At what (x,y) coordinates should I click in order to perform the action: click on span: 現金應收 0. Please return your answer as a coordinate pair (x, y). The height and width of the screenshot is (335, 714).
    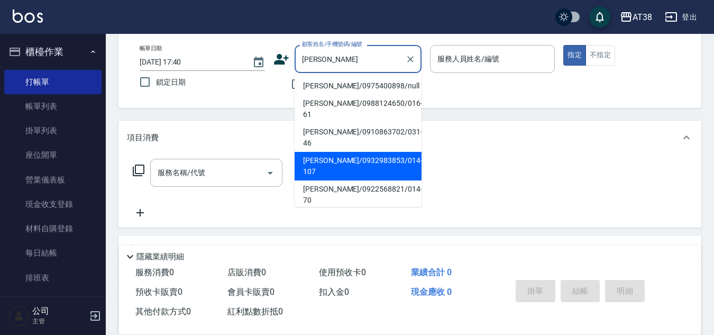
    Looking at the image, I should click on (431, 292).